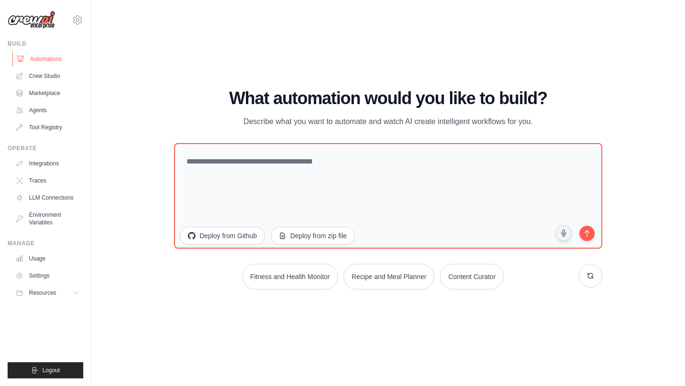  What do you see at coordinates (388, 122) in the screenshot?
I see `p: Describe what you want to automate and watch AI create intelligent workflows for you.` at bounding box center [388, 122].